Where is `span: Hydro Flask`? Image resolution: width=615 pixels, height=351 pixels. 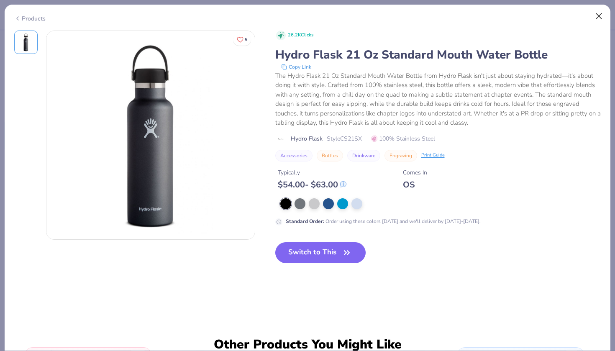 span: Hydro Flask is located at coordinates (307, 138).